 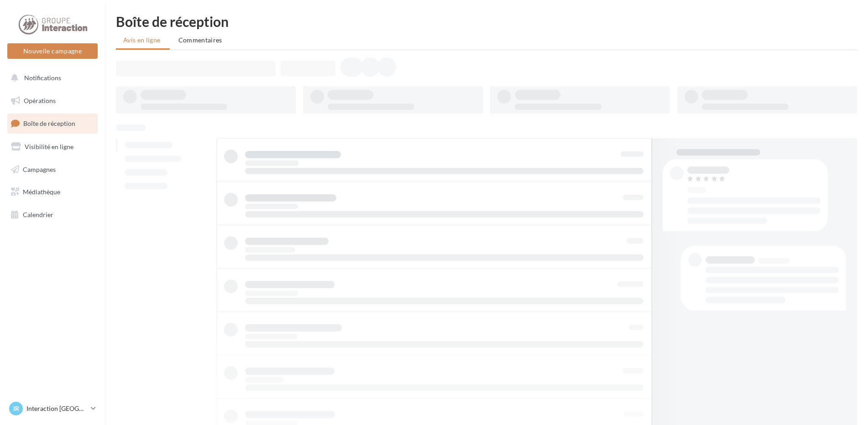 I want to click on div: Boîte de réception, so click(x=486, y=21).